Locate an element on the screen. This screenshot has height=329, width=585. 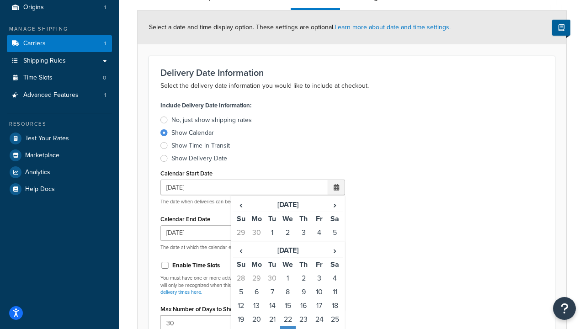
p: You must have one or more active Time Slots applied to this carrier. Time slot settings will only... is located at coordinates (253, 285).